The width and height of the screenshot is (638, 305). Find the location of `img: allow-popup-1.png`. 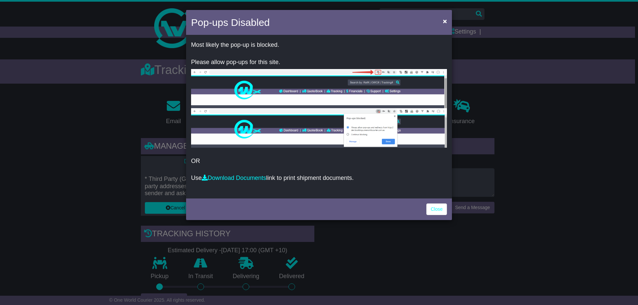

img: allow-popup-1.png is located at coordinates (319, 89).